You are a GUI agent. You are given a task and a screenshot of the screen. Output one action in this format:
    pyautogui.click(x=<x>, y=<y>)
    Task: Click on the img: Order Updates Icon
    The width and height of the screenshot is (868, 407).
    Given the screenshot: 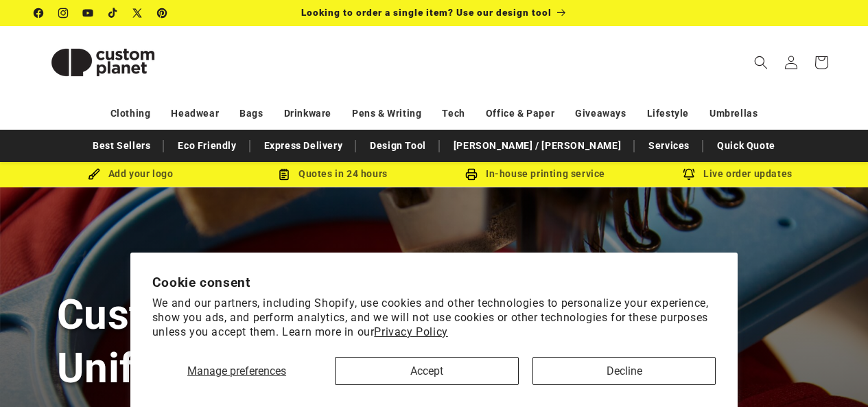 What is the action you would take?
    pyautogui.click(x=284, y=174)
    